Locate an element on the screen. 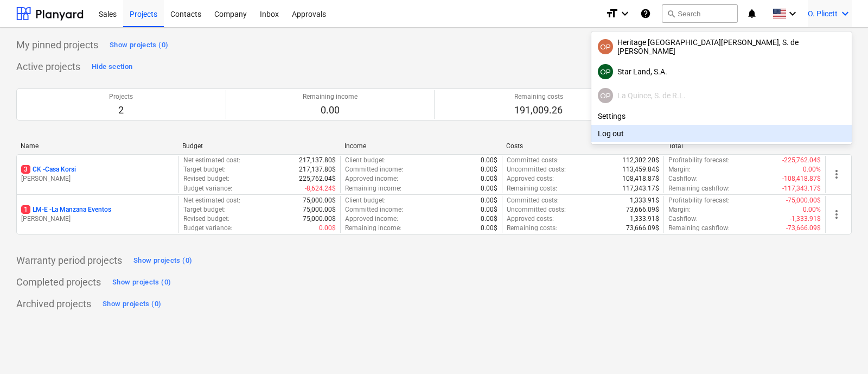  div: Widget de chat is located at coordinates (841, 348).